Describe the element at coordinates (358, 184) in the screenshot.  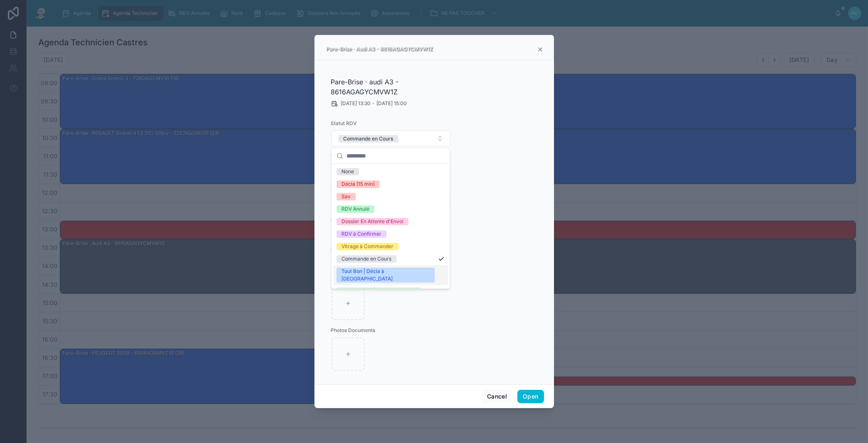
I see `div: Décla (15 min)` at that location.